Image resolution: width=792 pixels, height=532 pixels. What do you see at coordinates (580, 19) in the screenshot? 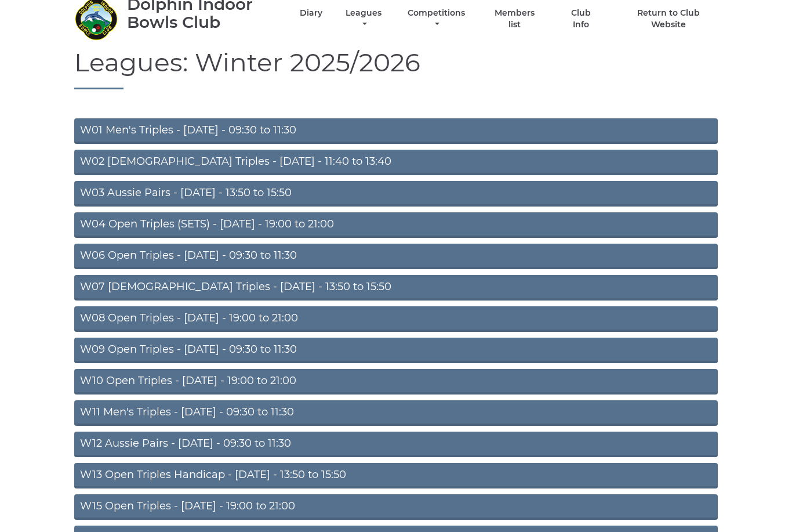
I see `a: Club Info` at bounding box center [580, 19].